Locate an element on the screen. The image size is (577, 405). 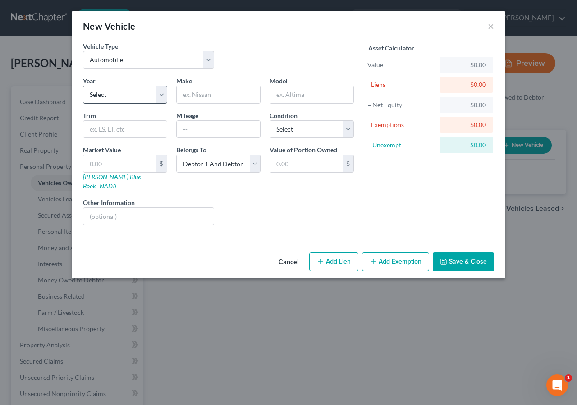
span: Make is located at coordinates (184, 81).